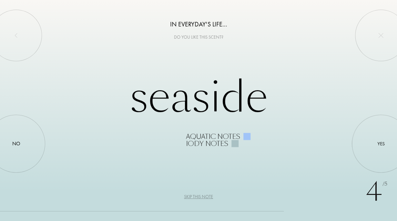 This screenshot has height=221, width=397. I want to click on div: Iody notes, so click(207, 144).